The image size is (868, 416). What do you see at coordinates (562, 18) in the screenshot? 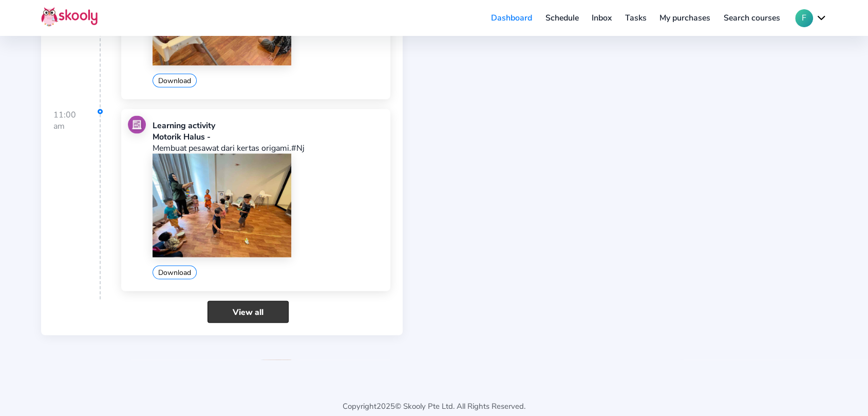
I see `a: Schedule` at bounding box center [562, 18].